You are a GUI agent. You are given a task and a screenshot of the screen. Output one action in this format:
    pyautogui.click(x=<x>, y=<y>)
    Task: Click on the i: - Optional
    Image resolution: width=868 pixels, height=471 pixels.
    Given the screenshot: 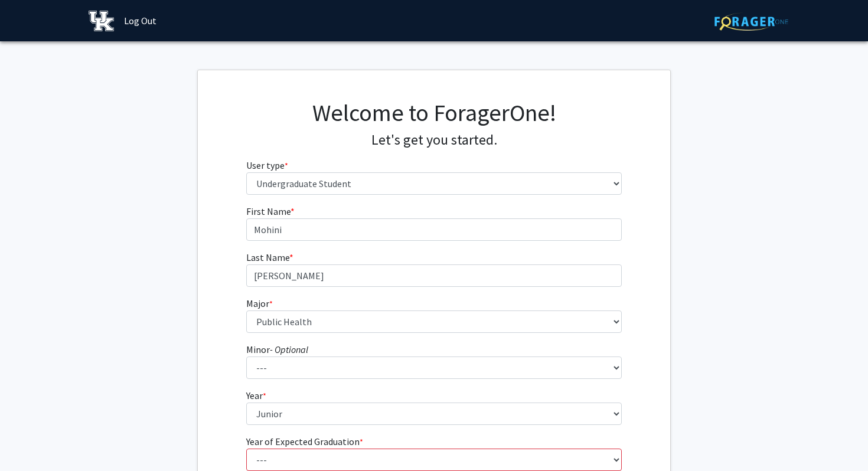 What is the action you would take?
    pyautogui.click(x=289, y=349)
    